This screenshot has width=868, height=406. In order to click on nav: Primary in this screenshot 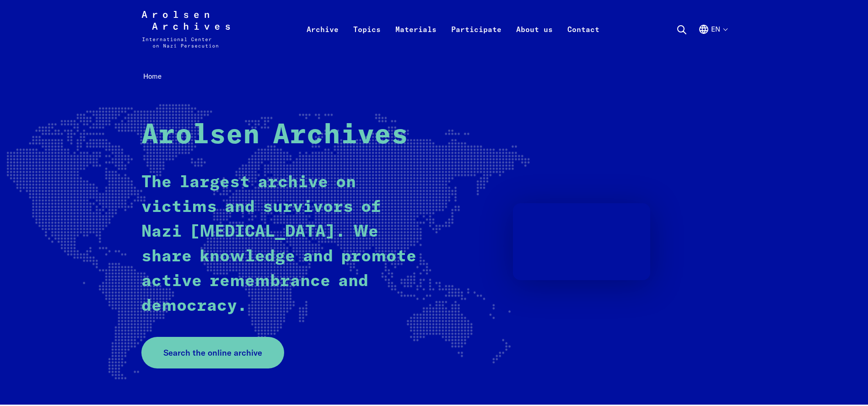, I will do `click(453, 29)`.